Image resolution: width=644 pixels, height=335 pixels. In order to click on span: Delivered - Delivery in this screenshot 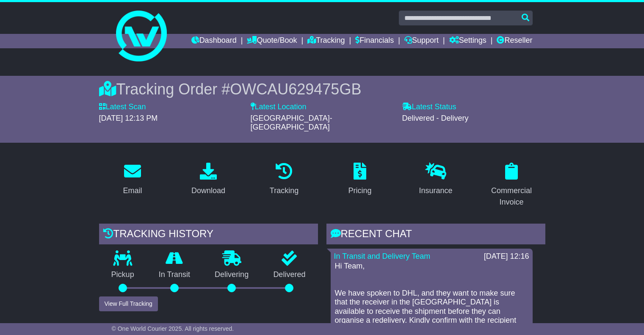, I will do `click(435, 118)`.